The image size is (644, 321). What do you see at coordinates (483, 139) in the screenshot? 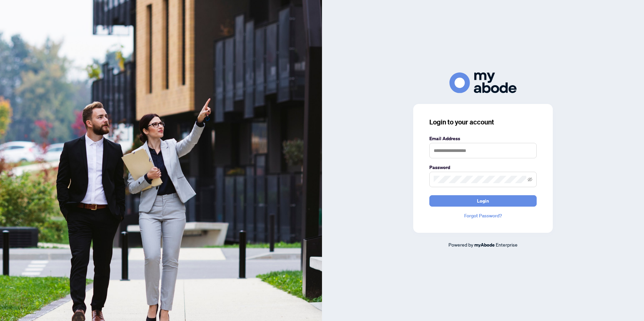
I see `label: Email Address` at bounding box center [483, 139].